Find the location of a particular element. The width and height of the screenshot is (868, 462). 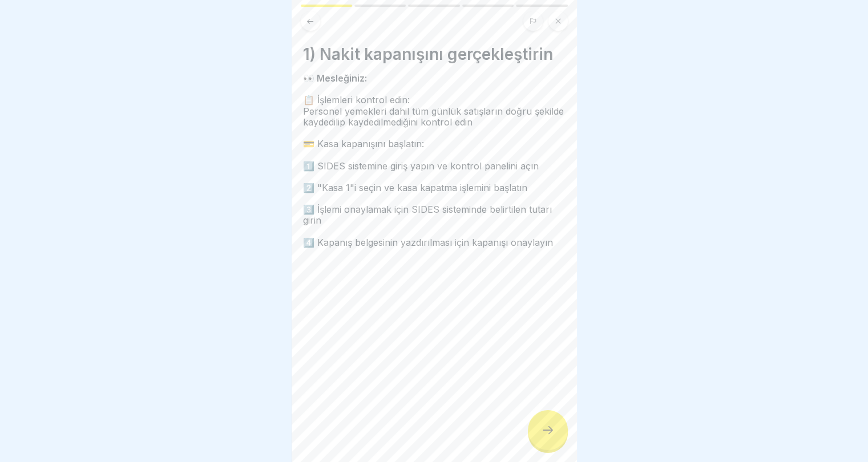

font: 1️⃣ SIDES sistemine giriş yapın ve kontrol panelini açın is located at coordinates (420, 166).